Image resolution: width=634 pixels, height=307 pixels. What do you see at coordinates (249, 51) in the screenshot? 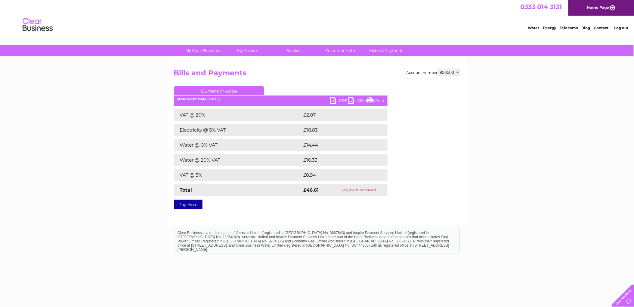
I see `a: My Account` at bounding box center [249, 51].